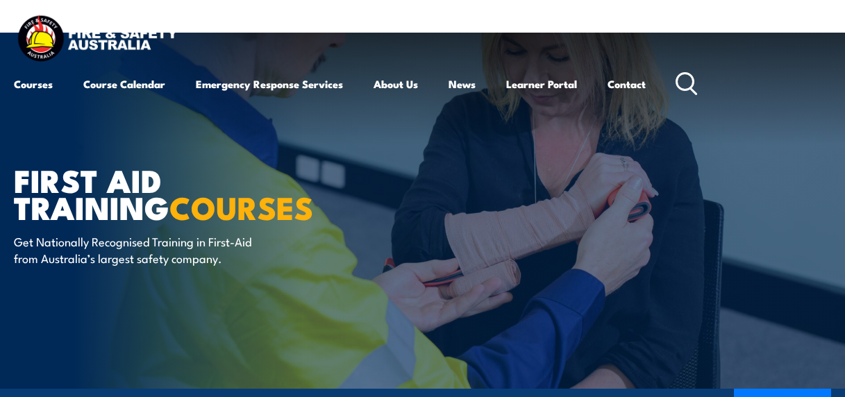 Image resolution: width=845 pixels, height=397 pixels. Describe the element at coordinates (627, 84) in the screenshot. I see `a: Contact` at that location.